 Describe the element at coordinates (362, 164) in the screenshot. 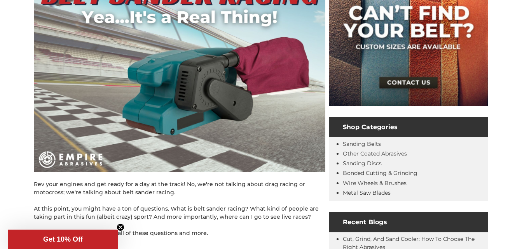

I see `a: Sanding Discs` at that location.